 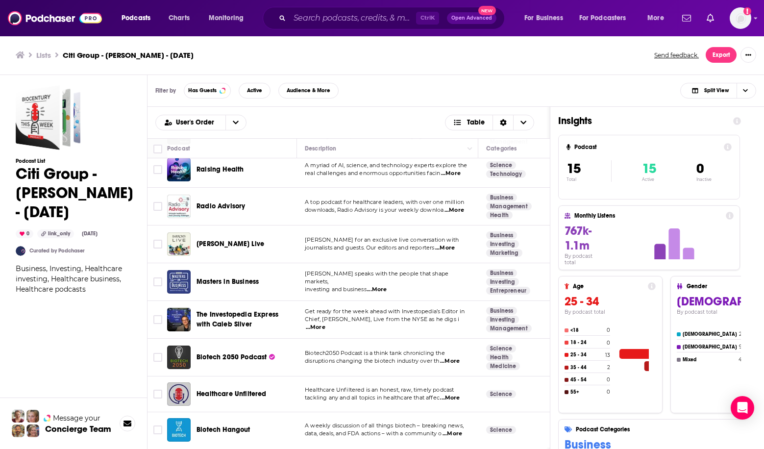 What do you see at coordinates (504, 253) in the screenshot?
I see `a: Marketing` at bounding box center [504, 253].